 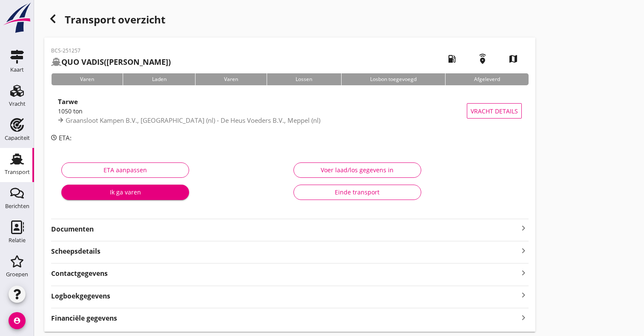 What do you see at coordinates (284, 229) in the screenshot?
I see `strong: Documenten` at bounding box center [284, 229].